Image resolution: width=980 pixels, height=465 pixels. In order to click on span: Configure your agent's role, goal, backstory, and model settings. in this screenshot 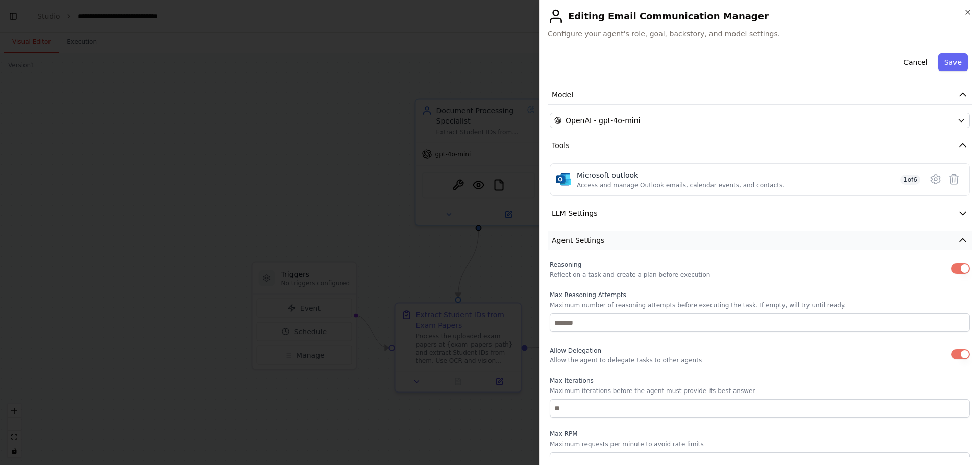, I will do `click(760, 34)`.